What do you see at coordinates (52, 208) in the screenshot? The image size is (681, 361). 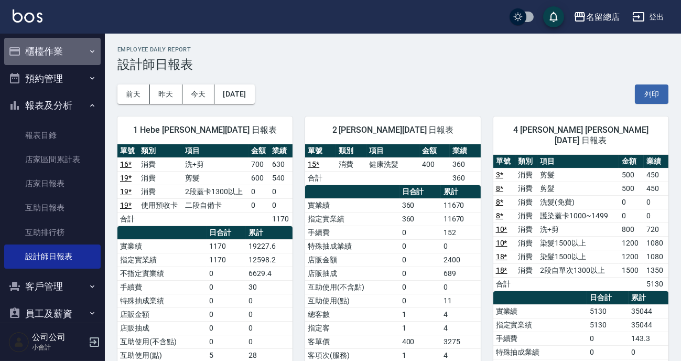 I see `a: 互助日報表` at bounding box center [52, 208].